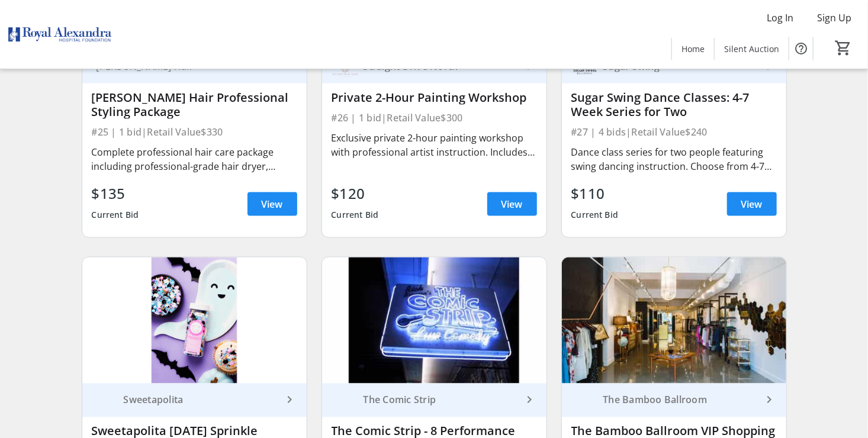 The width and height of the screenshot is (868, 438). What do you see at coordinates (194, 320) in the screenshot?
I see `img: Sweetapolita Halloween Sprinkle Package` at bounding box center [194, 320].